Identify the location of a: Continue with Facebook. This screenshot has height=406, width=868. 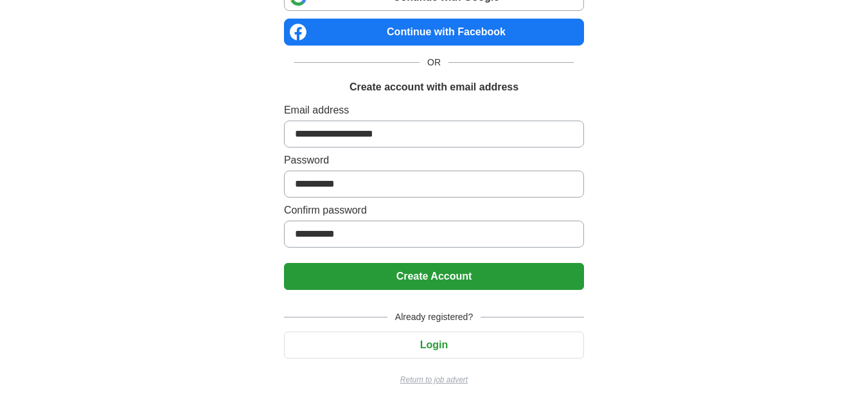
(433, 32).